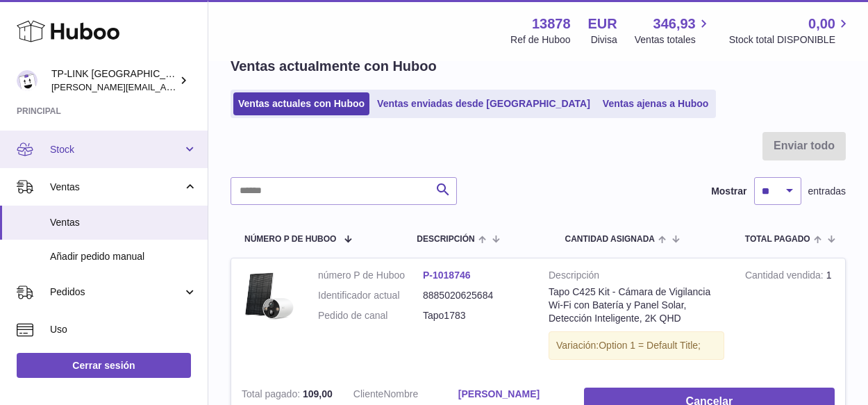  I want to click on dt: Identificador actual, so click(370, 295).